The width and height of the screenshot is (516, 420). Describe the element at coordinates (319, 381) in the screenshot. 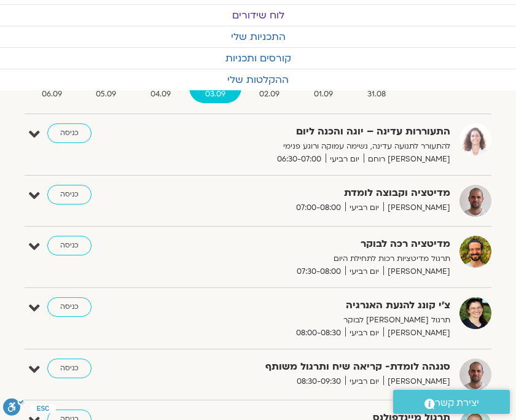

I see `span: 08:30-09:30` at that location.